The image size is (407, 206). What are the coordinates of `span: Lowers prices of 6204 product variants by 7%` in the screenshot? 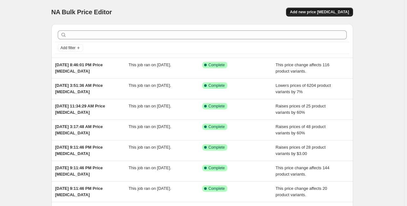 It's located at (303, 89).